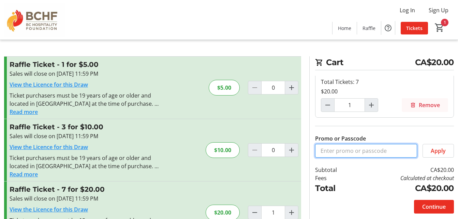  What do you see at coordinates (344, 28) in the screenshot?
I see `a: Home` at bounding box center [344, 28].